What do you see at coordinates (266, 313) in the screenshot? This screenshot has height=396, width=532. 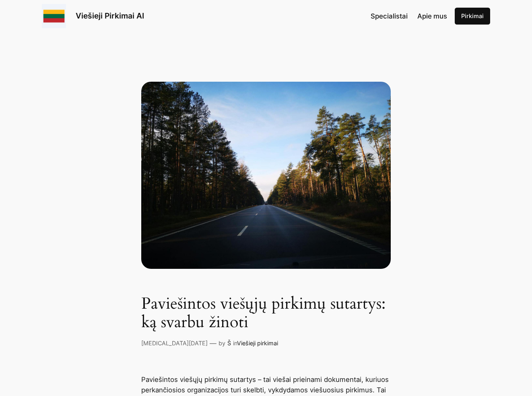 I see `h1: Paviešintos viešųjų pirkimų sutartys: ką svarbu žinoti` at bounding box center [266, 313].